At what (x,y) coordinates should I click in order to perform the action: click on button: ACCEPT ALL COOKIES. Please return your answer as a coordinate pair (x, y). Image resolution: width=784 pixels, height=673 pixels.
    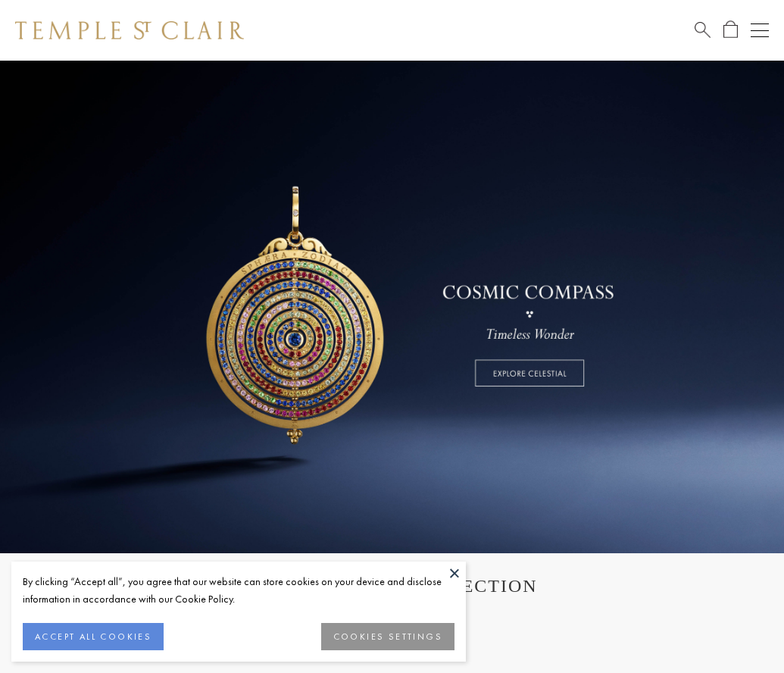
    Looking at the image, I should click on (93, 636).